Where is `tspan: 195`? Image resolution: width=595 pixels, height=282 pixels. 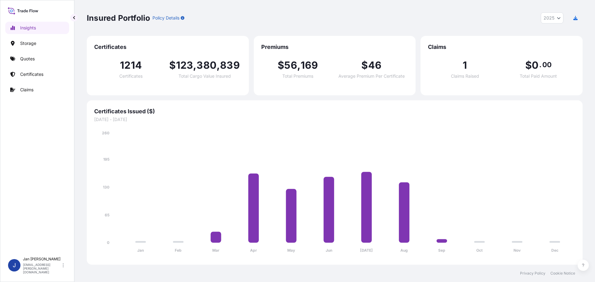
tspan: 195 is located at coordinates (106, 159).